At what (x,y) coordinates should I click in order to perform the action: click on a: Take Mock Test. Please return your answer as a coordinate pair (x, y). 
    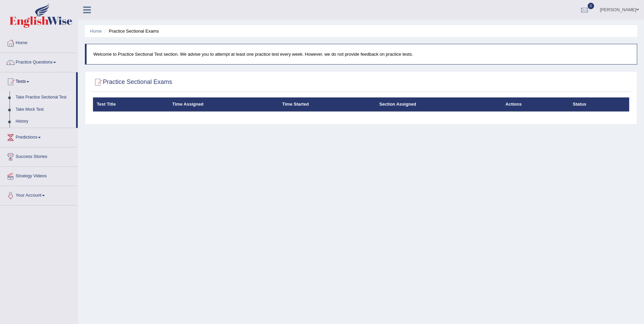
    Looking at the image, I should click on (44, 110).